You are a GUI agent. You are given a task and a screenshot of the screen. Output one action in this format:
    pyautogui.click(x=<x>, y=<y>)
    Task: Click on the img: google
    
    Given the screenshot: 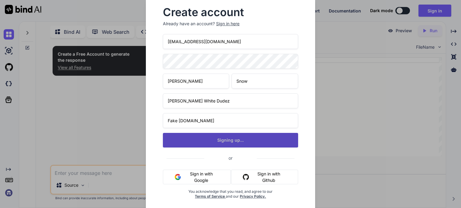 What is the action you would take?
    pyautogui.click(x=178, y=177)
    